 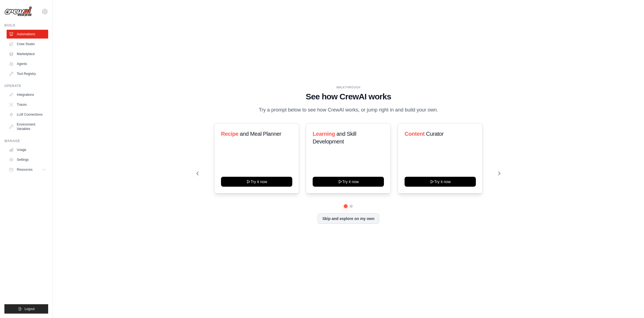 I want to click on a: Automations, so click(x=27, y=34).